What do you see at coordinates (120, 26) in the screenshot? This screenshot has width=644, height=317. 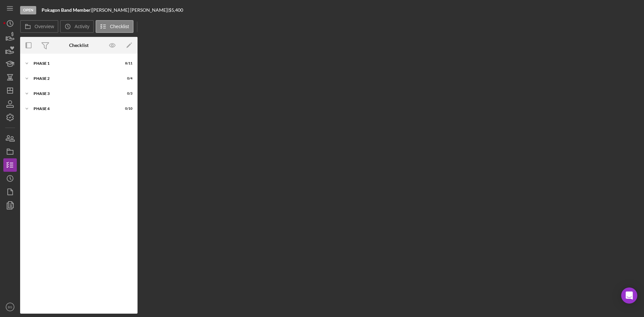 I see `label: Checklist` at bounding box center [120, 26].